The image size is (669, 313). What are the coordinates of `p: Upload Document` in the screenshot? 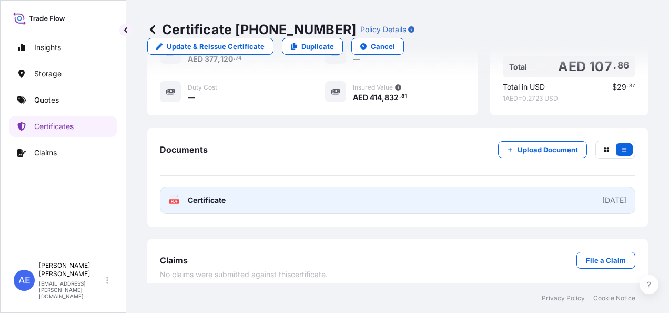 It's located at (548, 149).